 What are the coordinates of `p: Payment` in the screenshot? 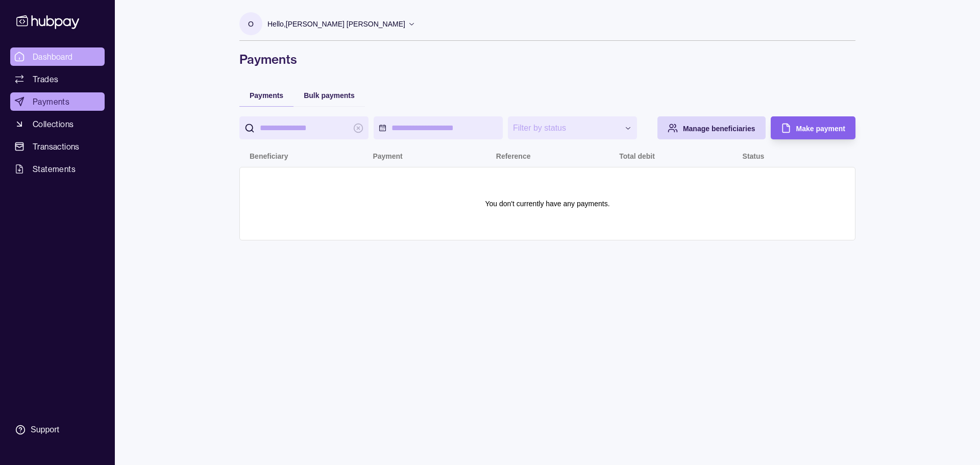 It's located at (387, 156).